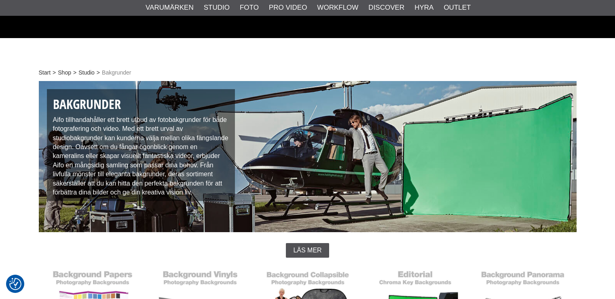 This screenshot has width=615, height=299. What do you see at coordinates (288, 8) in the screenshot?
I see `a: Pro Video` at bounding box center [288, 8].